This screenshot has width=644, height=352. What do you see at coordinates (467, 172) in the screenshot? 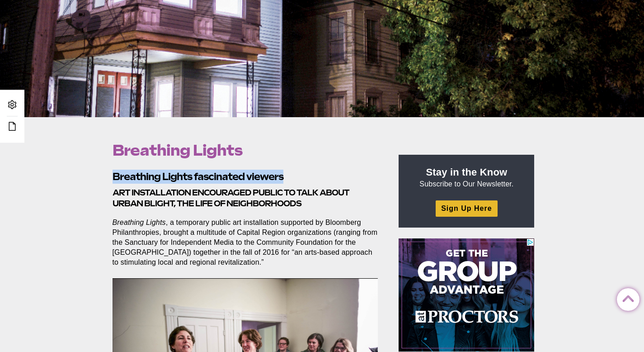
I see `strong: Stay in the Know` at bounding box center [467, 172].